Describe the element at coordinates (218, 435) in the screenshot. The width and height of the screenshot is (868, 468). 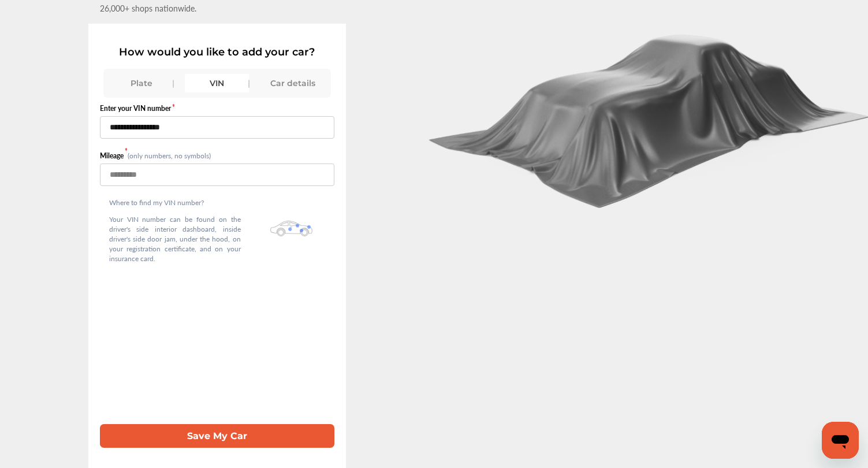
I see `button: Save My Car` at that location.